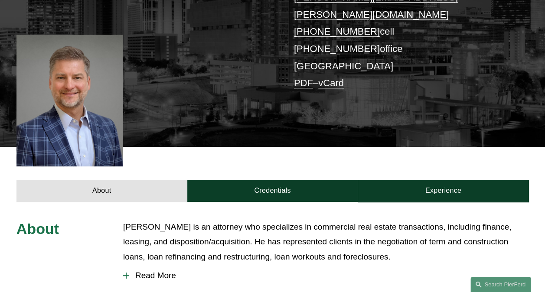 Image resolution: width=545 pixels, height=292 pixels. Describe the element at coordinates (328, 276) in the screenshot. I see `span: Read More` at that location.